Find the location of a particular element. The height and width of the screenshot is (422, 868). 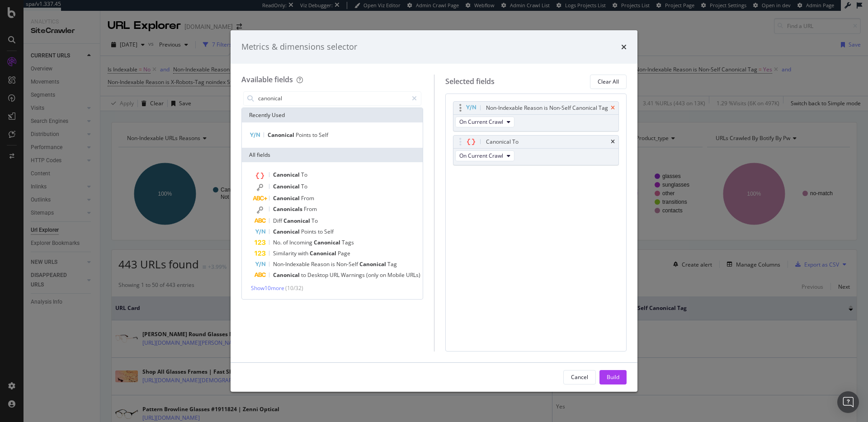

div: Build is located at coordinates (613, 377).